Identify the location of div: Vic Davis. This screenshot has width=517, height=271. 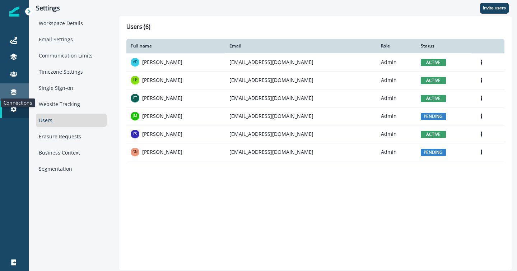
(135, 62).